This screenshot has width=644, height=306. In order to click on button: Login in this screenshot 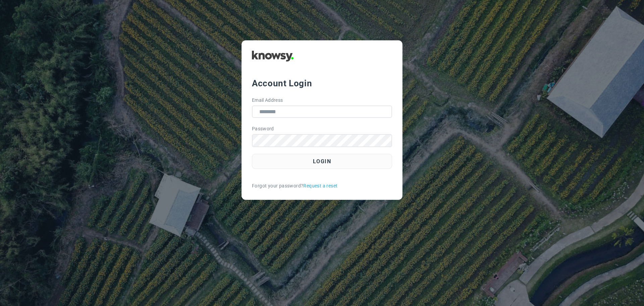, I will do `click(322, 161)`.